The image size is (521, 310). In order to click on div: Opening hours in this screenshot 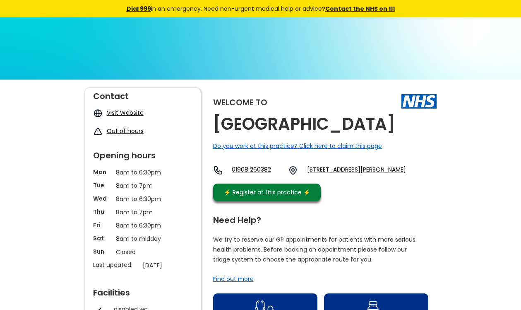, I will do `click(143, 153)`.